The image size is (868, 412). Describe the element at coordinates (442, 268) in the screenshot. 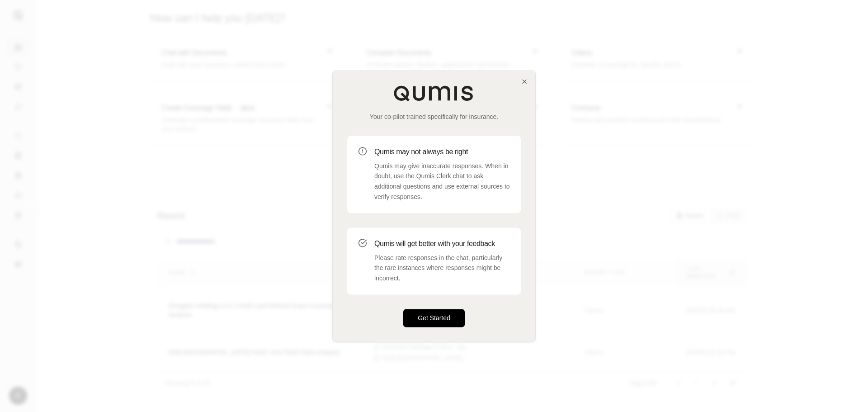

I see `p: Please rate responses in the chat, particularly the rare instances where responses might be incor...` at that location.